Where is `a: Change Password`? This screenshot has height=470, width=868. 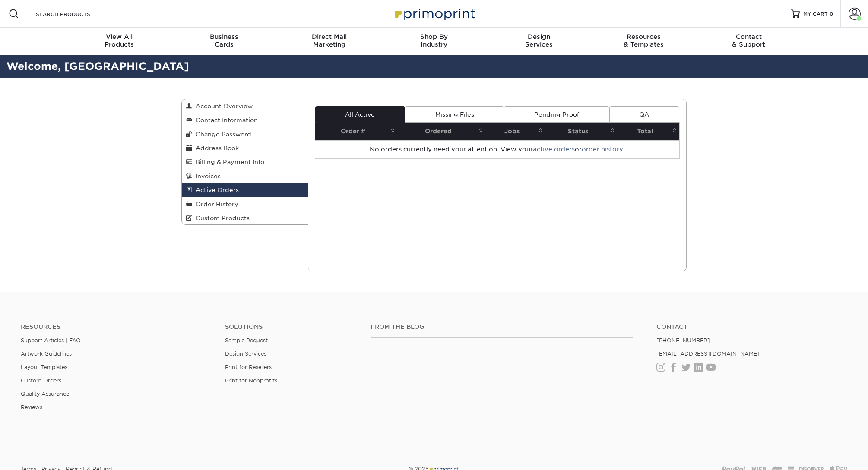 a: Change Password is located at coordinates (245, 134).